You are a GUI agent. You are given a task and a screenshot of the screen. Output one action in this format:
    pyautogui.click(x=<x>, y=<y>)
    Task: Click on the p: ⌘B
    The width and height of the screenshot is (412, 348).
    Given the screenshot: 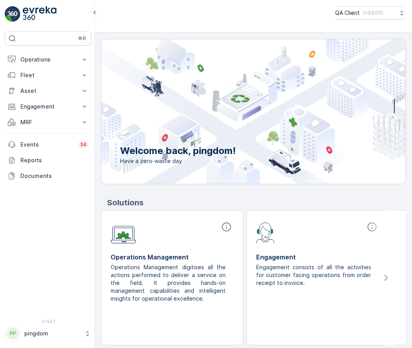 What is the action you would take?
    pyautogui.click(x=82, y=38)
    